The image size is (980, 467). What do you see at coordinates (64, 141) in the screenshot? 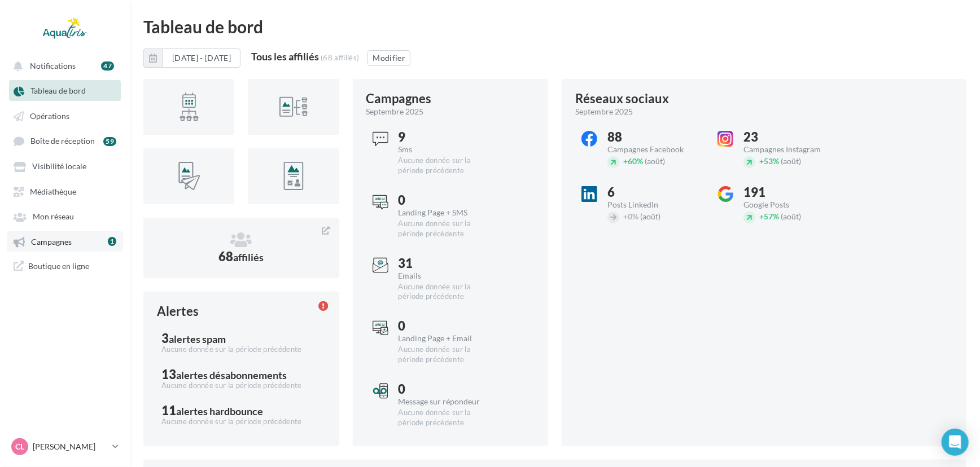
I see `a: Boîte de réception 59` at bounding box center [64, 141].